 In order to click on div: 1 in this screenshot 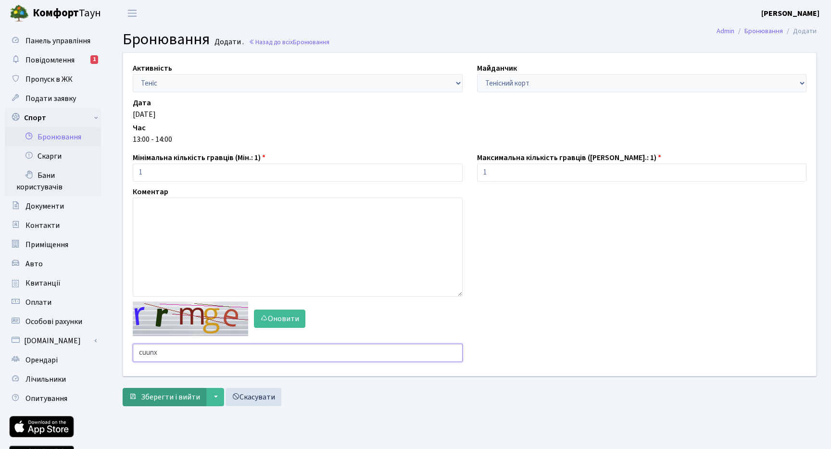, I will do `click(94, 60)`.